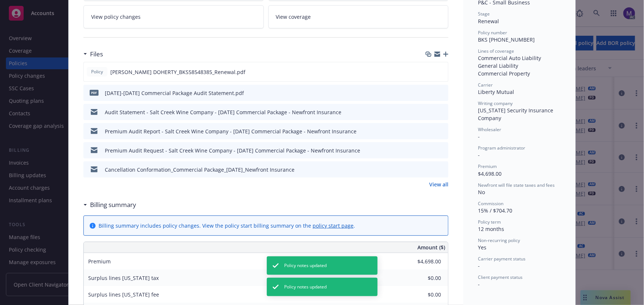  Describe the element at coordinates (174, 17) in the screenshot. I see `a: View policy changes` at that location.